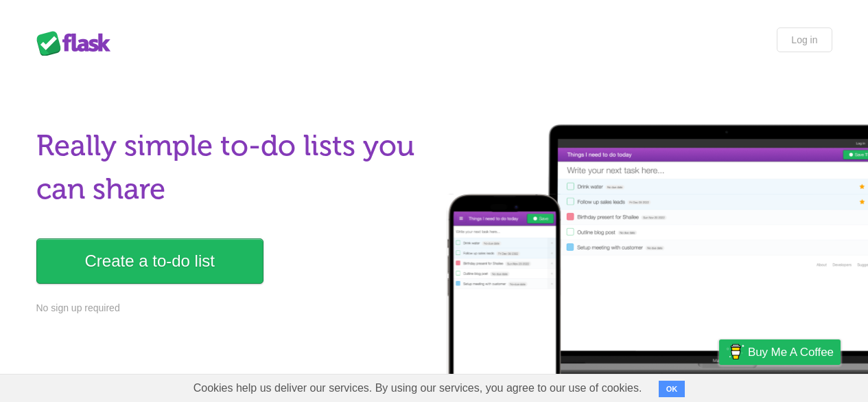 This screenshot has width=868, height=402. I want to click on a: Create a to-do list, so click(150, 261).